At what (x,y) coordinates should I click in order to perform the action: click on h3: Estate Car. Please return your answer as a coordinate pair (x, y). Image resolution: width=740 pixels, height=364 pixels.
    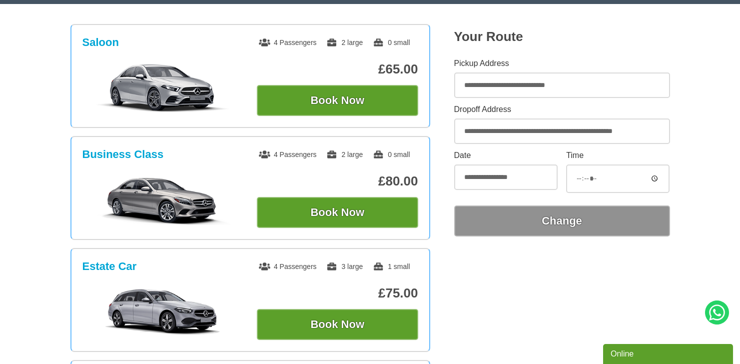
    Looking at the image, I should click on (109, 266).